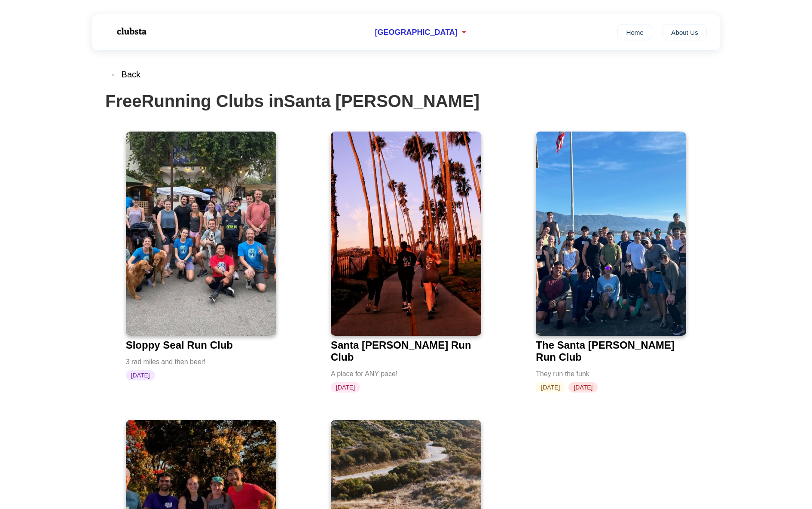 This screenshot has width=812, height=509. Describe the element at coordinates (131, 32) in the screenshot. I see `img: Logo` at that location.